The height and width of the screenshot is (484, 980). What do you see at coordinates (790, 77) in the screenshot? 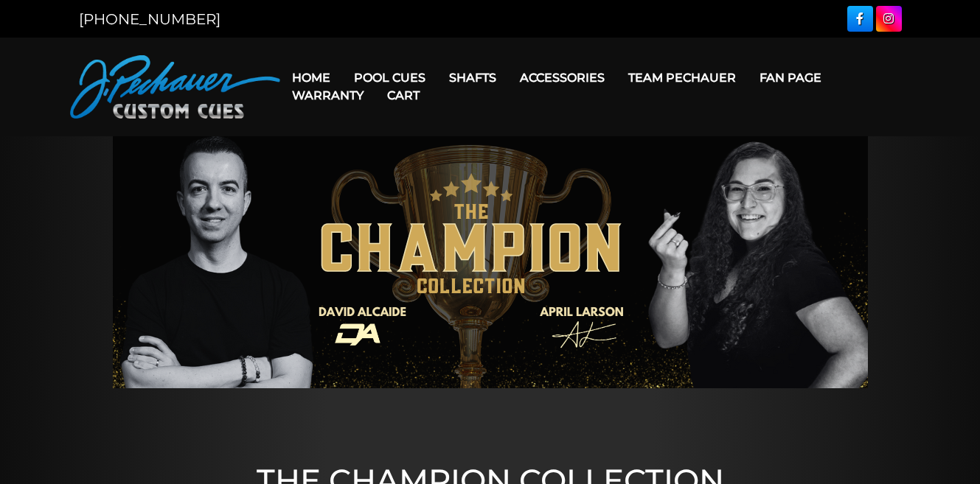
I see `a: Fan Page` at bounding box center [790, 77].